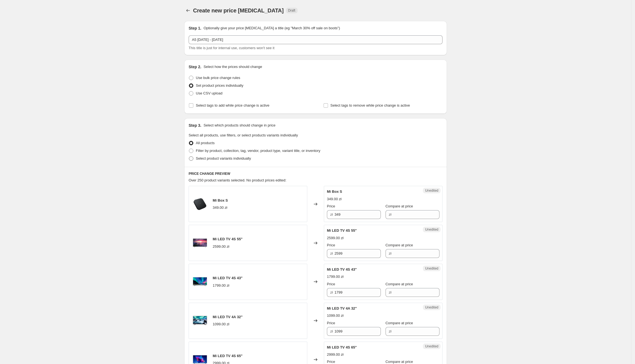 The image size is (635, 364). I want to click on span: Select tags to remove while price change is active, so click(370, 105).